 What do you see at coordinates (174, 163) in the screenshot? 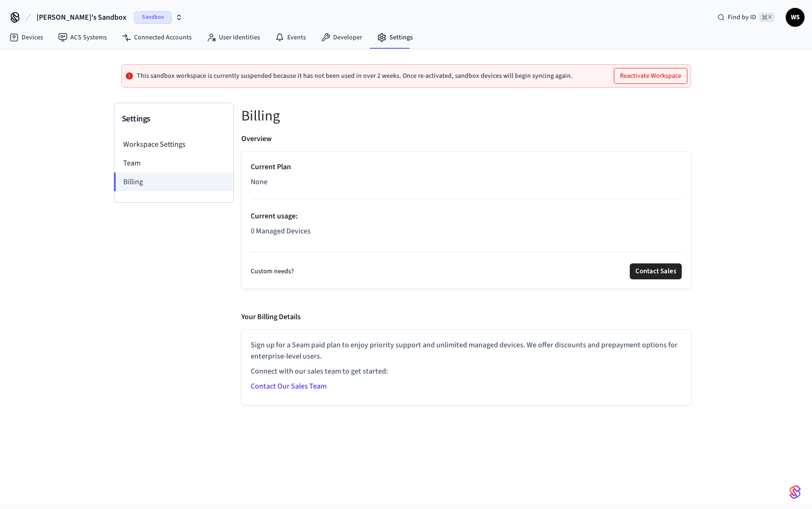
I see `li: Team` at bounding box center [174, 163].